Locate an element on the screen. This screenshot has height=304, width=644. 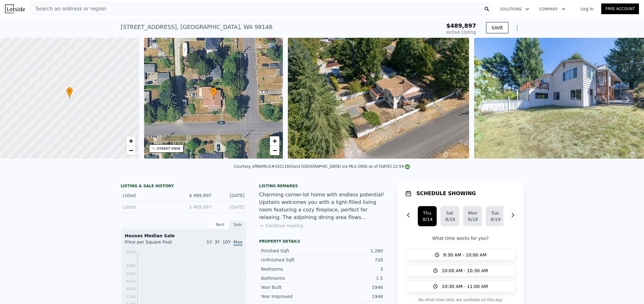
div: LISTING & SALE HISTORY is located at coordinates (184, 187).